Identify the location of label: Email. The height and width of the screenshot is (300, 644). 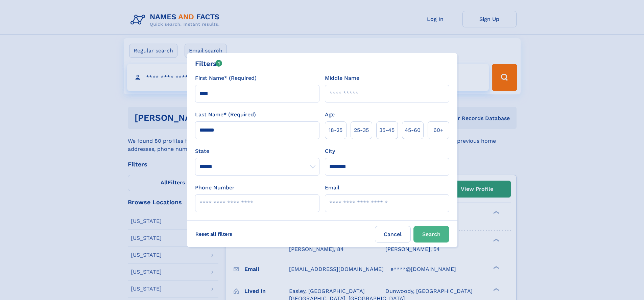
(332, 188).